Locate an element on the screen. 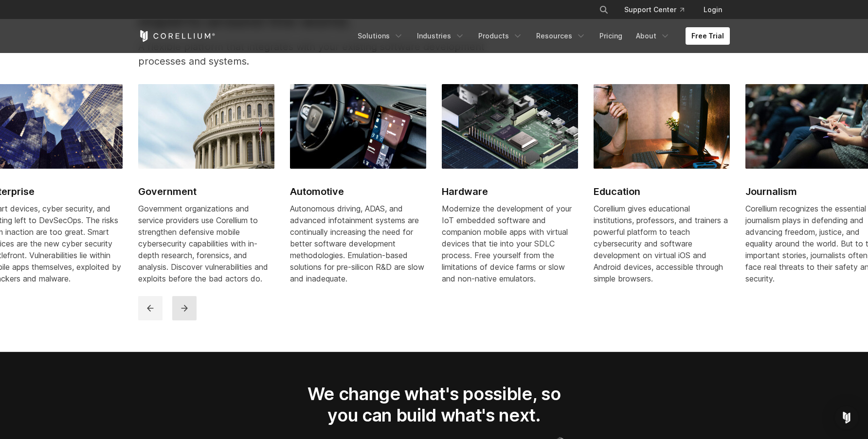  div: Open Intercom Messenger is located at coordinates (846, 418).